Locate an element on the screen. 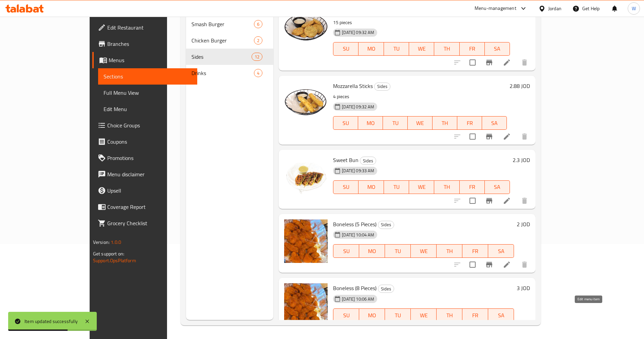 This screenshot has width=644, height=339. span: Coverage Report is located at coordinates (149, 207).